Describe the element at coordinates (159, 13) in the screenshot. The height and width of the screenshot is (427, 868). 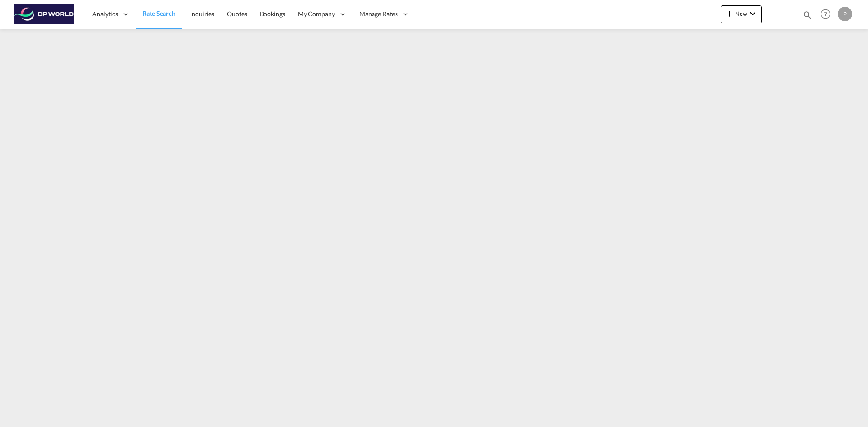
I see `span: Rate Search` at that location.